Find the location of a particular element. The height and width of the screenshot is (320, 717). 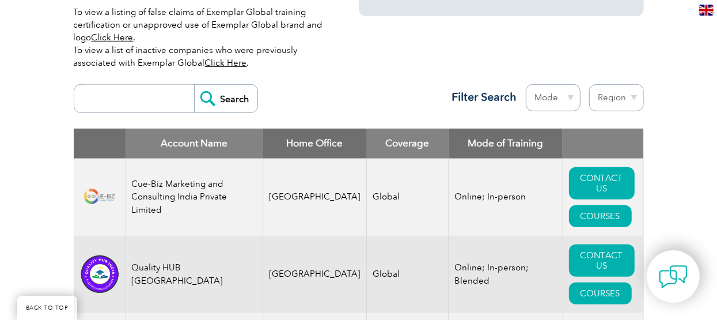

input: Search is located at coordinates (226, 99).